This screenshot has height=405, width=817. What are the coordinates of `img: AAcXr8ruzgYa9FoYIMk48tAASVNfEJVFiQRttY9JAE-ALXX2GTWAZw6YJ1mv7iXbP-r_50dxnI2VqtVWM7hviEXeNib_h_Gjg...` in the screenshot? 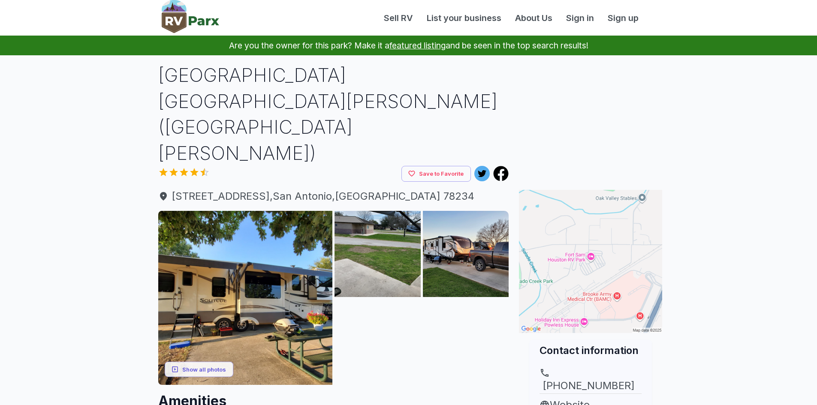 It's located at (245, 298).